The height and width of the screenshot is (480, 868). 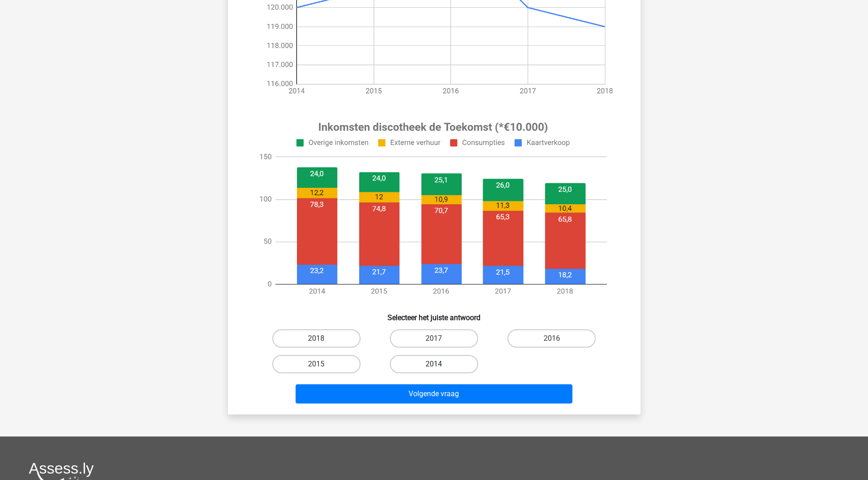 I want to click on label: 2017, so click(x=434, y=338).